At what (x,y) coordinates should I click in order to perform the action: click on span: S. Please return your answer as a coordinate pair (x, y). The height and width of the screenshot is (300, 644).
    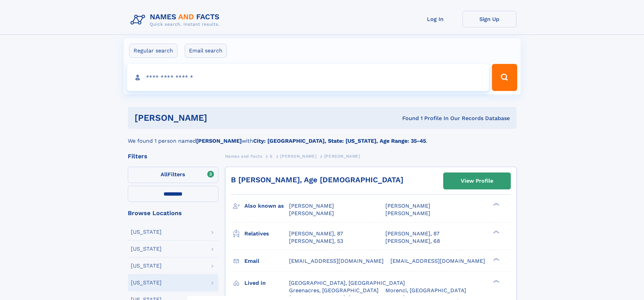
    Looking at the image, I should click on (271, 156).